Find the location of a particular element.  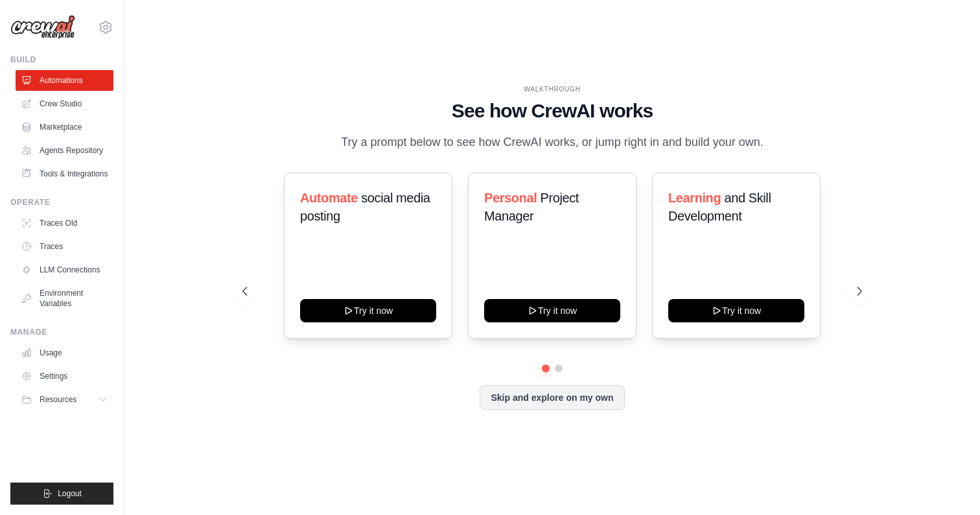

button: Resources is located at coordinates (64, 399).